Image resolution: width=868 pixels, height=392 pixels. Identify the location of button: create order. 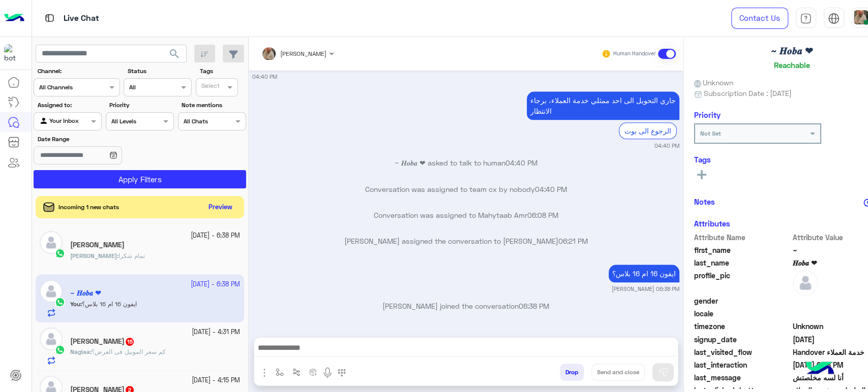
(312, 372).